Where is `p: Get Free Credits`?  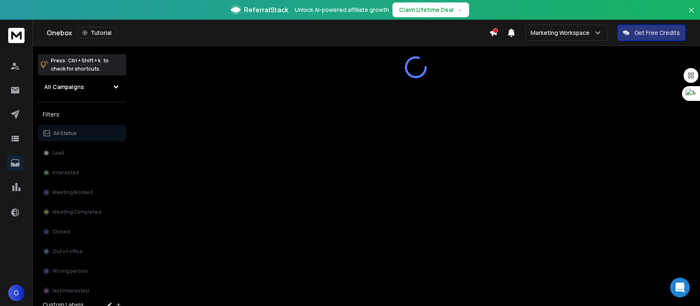 p: Get Free Credits is located at coordinates (657, 33).